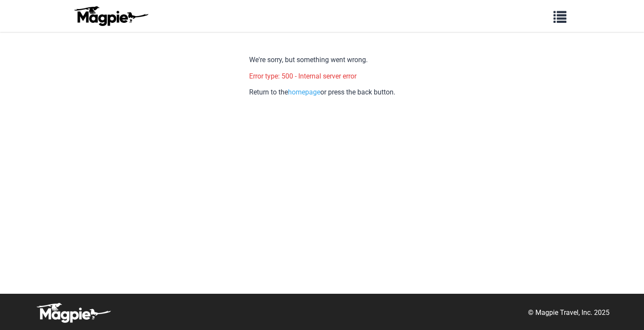 This screenshot has height=330, width=644. I want to click on img: logo-white-d94fa1abed81b67a048b3d0f0ab5b955.png, so click(73, 313).